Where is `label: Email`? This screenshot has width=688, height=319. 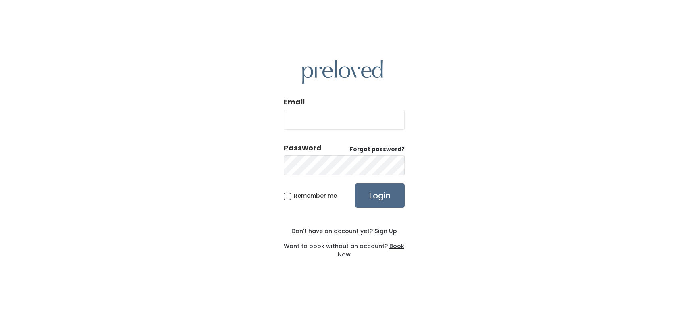 label: Email is located at coordinates (294, 102).